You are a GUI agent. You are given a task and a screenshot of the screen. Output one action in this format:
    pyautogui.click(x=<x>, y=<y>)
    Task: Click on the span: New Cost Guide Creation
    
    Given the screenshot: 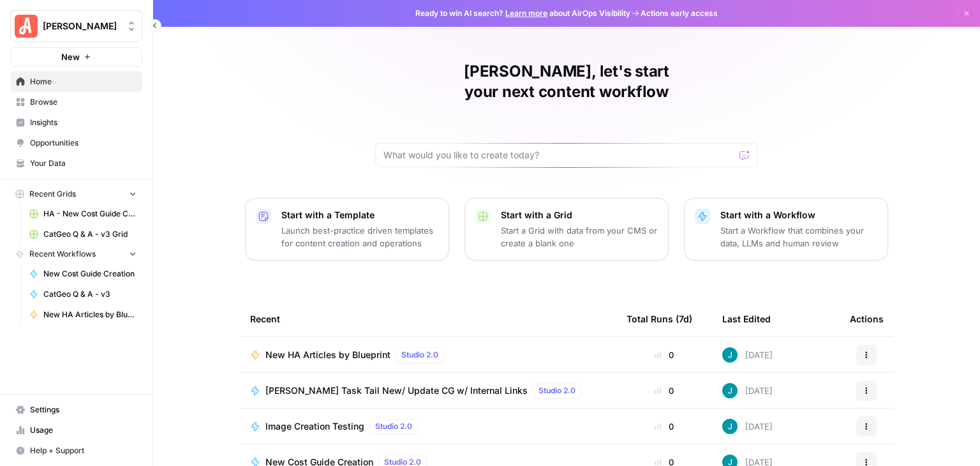 What is the action you would take?
    pyautogui.click(x=90, y=274)
    